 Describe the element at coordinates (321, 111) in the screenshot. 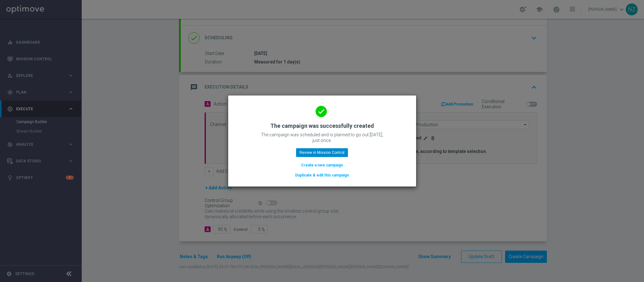

I see `i: done` at that location.